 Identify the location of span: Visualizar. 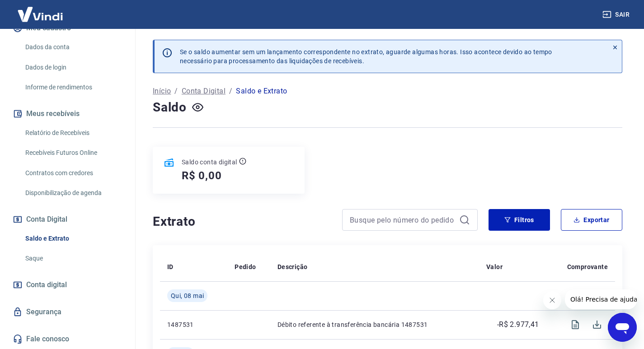
(575, 324).